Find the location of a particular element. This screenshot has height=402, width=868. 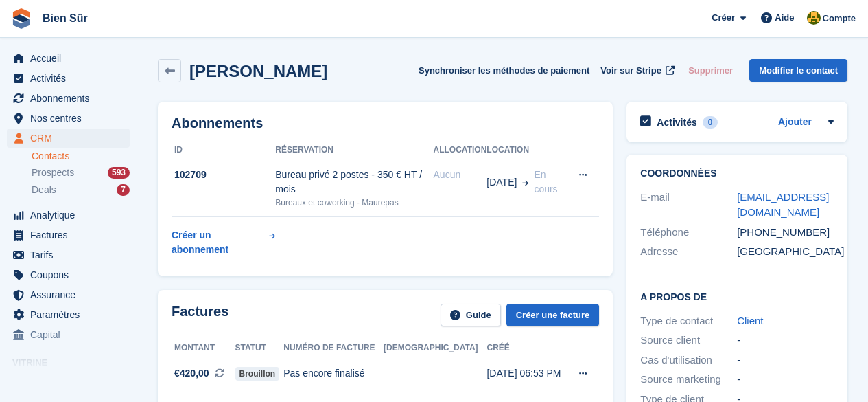

div: Cas d'utilisation is located at coordinates (688, 360).